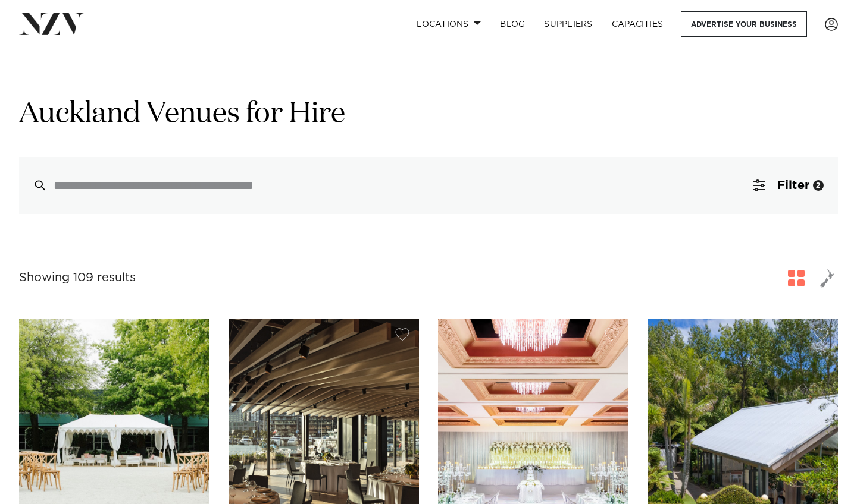  I want to click on div: Showing 109 results, so click(78, 278).